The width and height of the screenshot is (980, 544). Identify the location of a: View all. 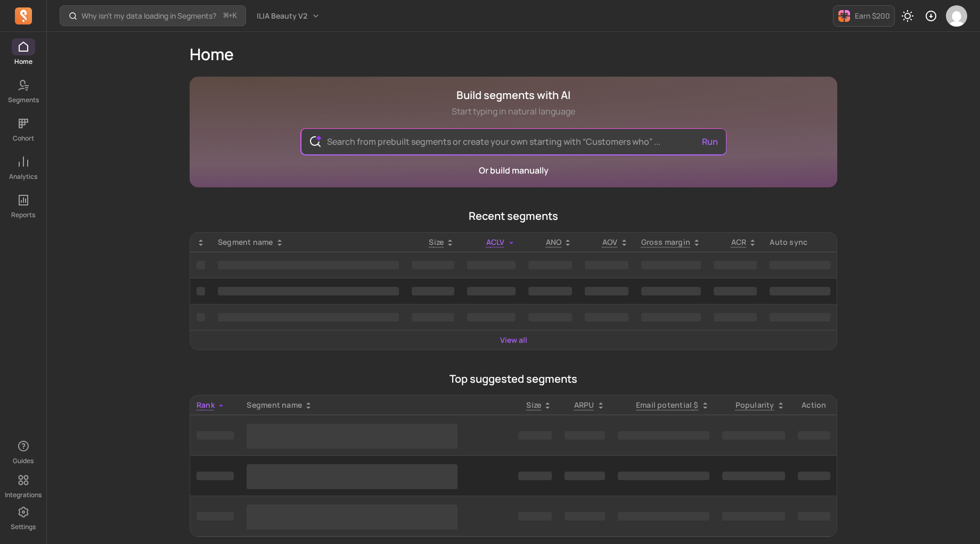
(513, 340).